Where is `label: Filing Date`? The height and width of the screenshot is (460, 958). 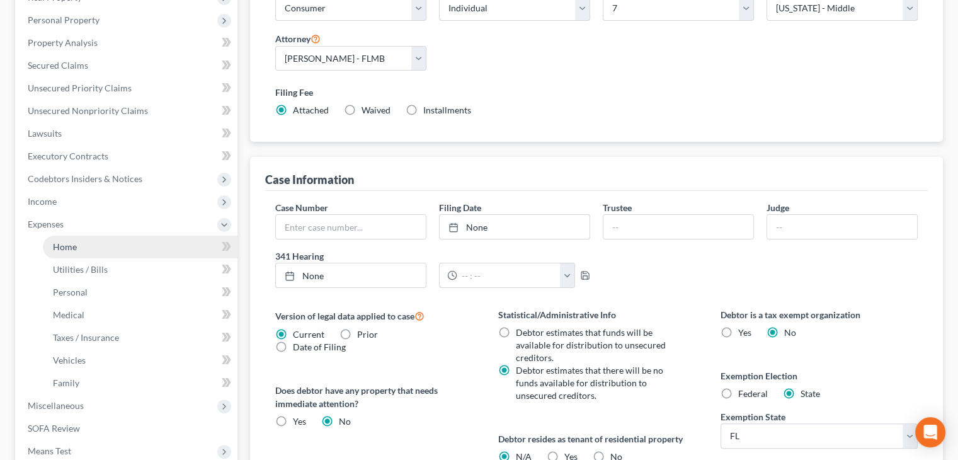
label: Filing Date is located at coordinates (460, 207).